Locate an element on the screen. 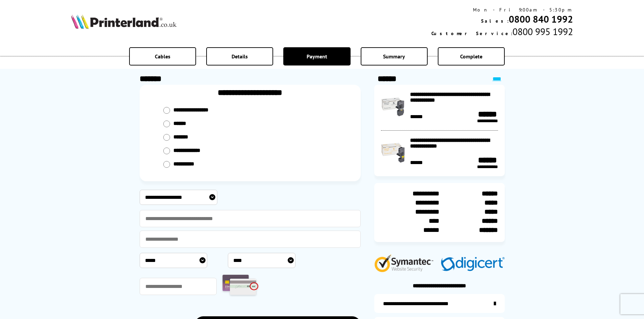  span: 0800 995 1992 is located at coordinates (543, 31).